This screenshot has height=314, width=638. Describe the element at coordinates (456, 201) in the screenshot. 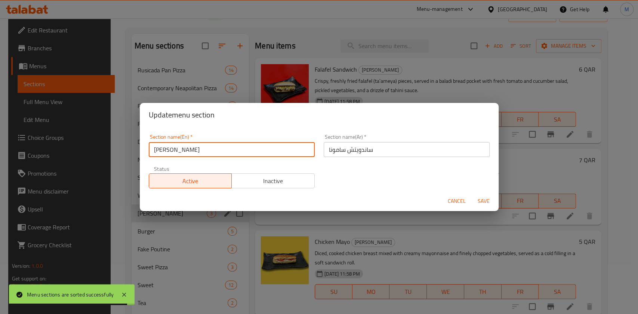

I see `button: Cancel` at that location.